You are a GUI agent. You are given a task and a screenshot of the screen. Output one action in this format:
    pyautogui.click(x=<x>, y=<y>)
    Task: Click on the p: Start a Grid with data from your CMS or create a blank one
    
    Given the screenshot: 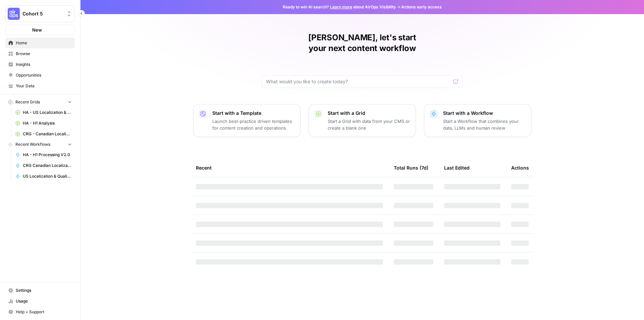 What is the action you would take?
    pyautogui.click(x=369, y=124)
    